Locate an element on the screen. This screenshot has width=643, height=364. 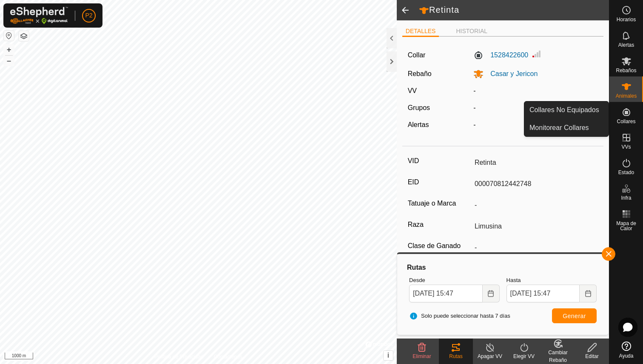
label: EID is located at coordinates (439, 182).